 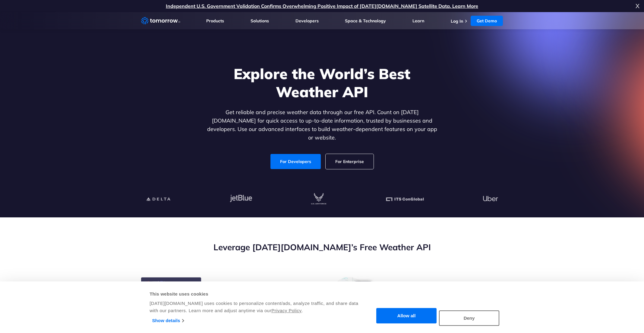 What do you see at coordinates (322, 83) in the screenshot?
I see `h1: Explore the World’s Best Weather API` at bounding box center [322, 83].